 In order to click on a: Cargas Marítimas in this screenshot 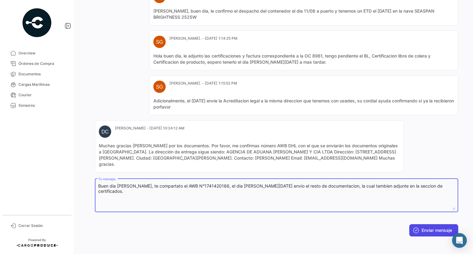, I will do `click(37, 85)`.